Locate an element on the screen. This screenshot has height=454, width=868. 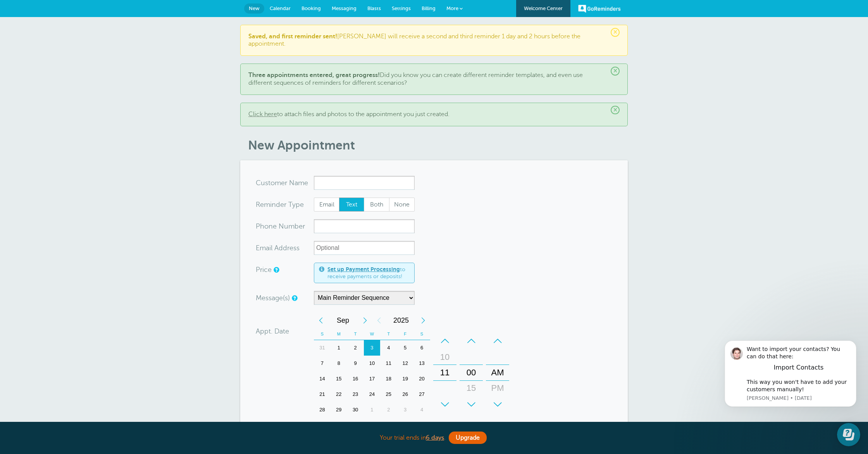
div: 20 is located at coordinates (421, 379).